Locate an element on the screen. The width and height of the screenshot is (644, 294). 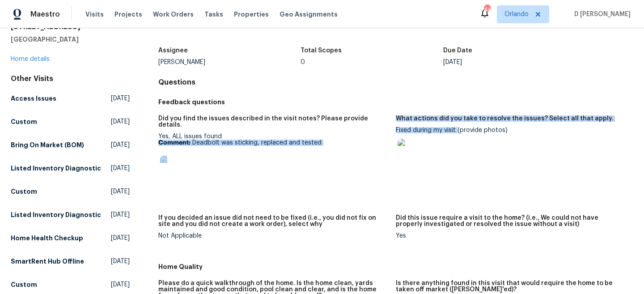
div: Fixed during my visit (provide photos) is located at coordinates (511, 150).